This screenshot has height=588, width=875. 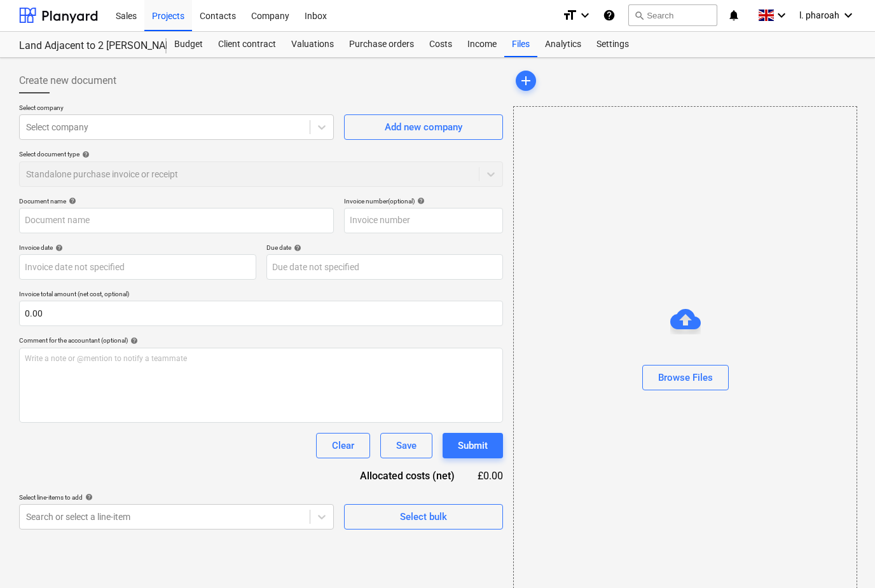 I want to click on p: Invoice total amount (net cost, optional), so click(x=261, y=295).